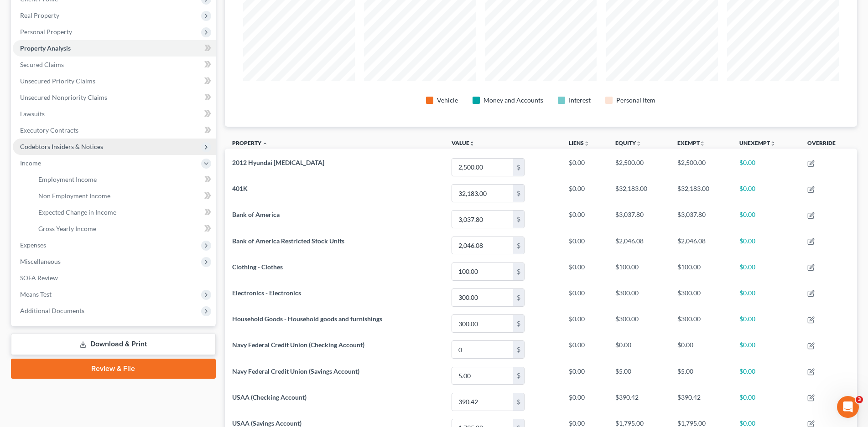  What do you see at coordinates (580, 100) in the screenshot?
I see `div: Interest` at bounding box center [580, 100].